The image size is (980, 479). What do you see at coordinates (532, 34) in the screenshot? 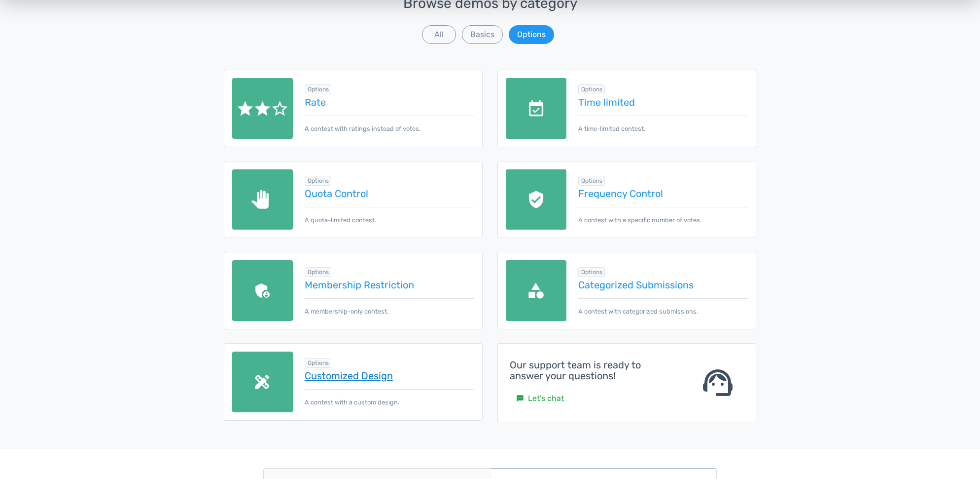
I see `button: Options` at bounding box center [532, 34].